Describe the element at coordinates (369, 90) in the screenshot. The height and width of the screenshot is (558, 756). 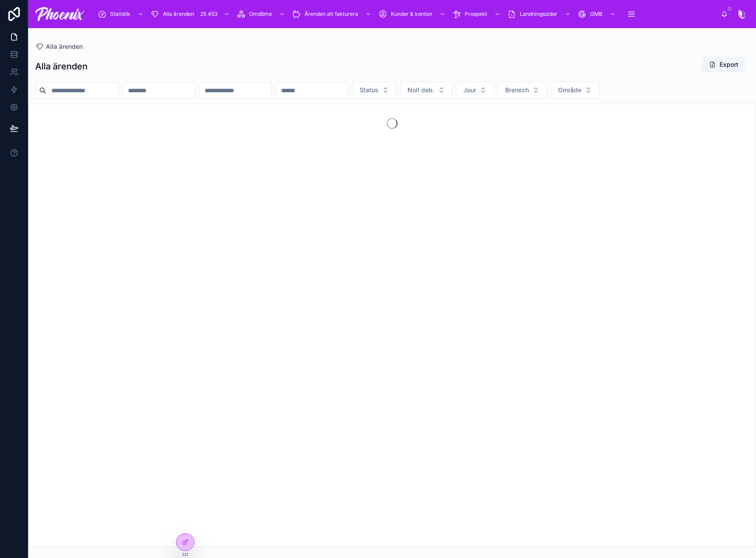
I see `span: Status` at that location.